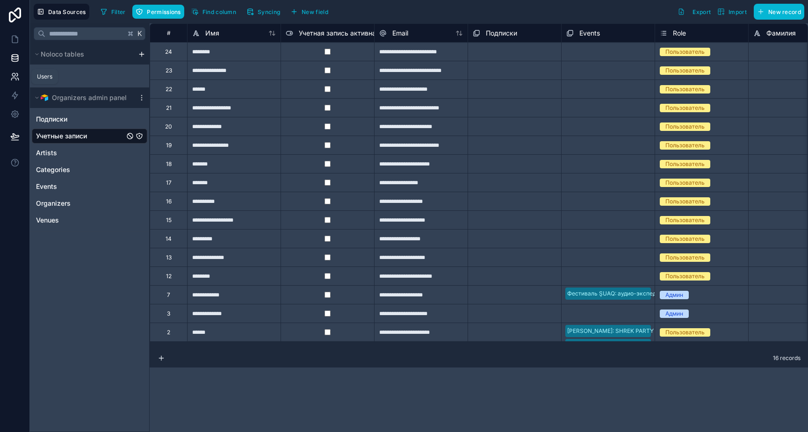  Describe the element at coordinates (309, 12) in the screenshot. I see `button: New field` at that location.